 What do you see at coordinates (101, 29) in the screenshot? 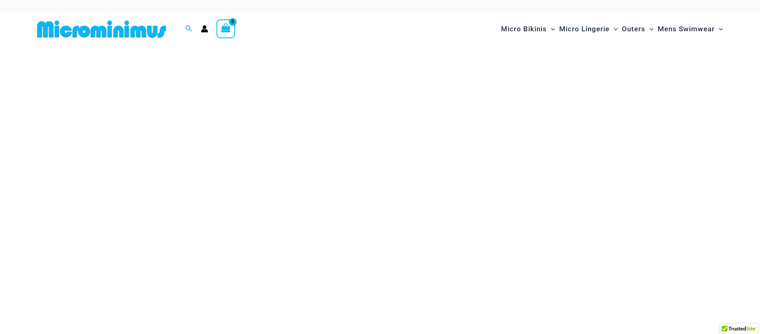
I see `img: MM SHOP LOGO FLAT` at bounding box center [101, 29].